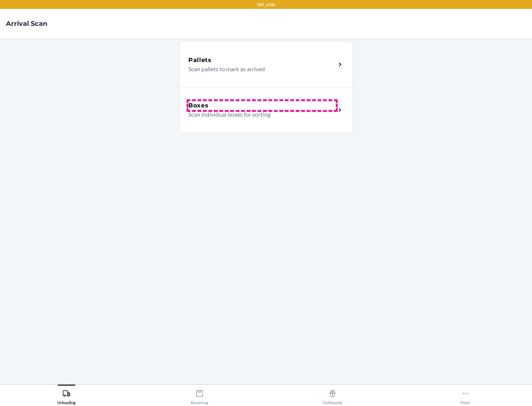 Image resolution: width=532 pixels, height=406 pixels. Describe the element at coordinates (27, 24) in the screenshot. I see `h4: Arrival Scan` at that location.